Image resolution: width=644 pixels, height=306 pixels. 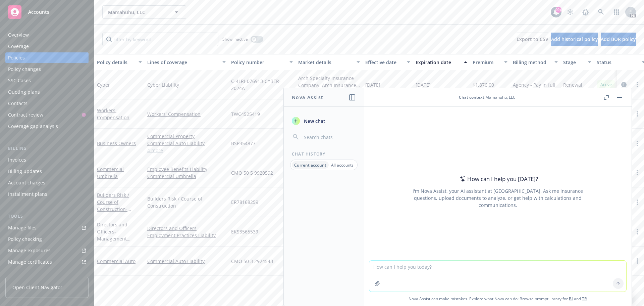 I want to click on p: Current account, so click(x=310, y=165).